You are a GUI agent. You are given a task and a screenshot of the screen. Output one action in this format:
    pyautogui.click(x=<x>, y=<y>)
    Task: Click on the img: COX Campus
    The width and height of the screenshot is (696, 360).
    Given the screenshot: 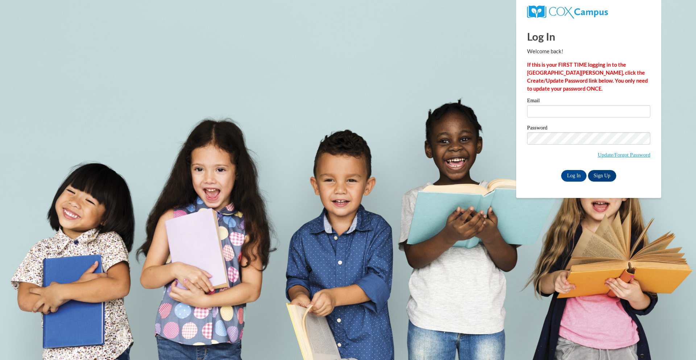 What is the action you would take?
    pyautogui.click(x=567, y=12)
    